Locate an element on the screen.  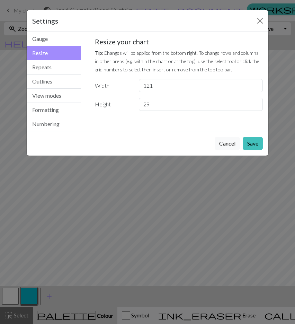
button: Save is located at coordinates (253, 143).